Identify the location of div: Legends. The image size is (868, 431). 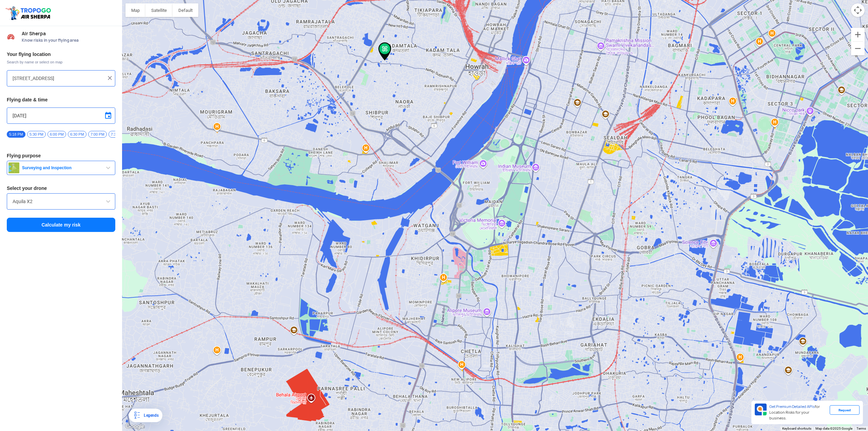
(150, 416).